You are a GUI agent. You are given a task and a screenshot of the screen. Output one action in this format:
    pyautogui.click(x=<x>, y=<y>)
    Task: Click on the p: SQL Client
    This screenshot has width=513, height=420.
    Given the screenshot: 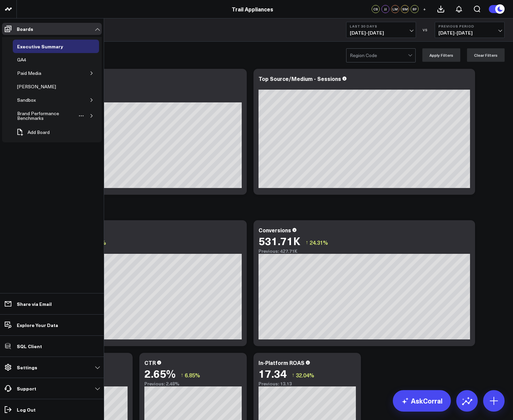 What is the action you would take?
    pyautogui.click(x=29, y=346)
    